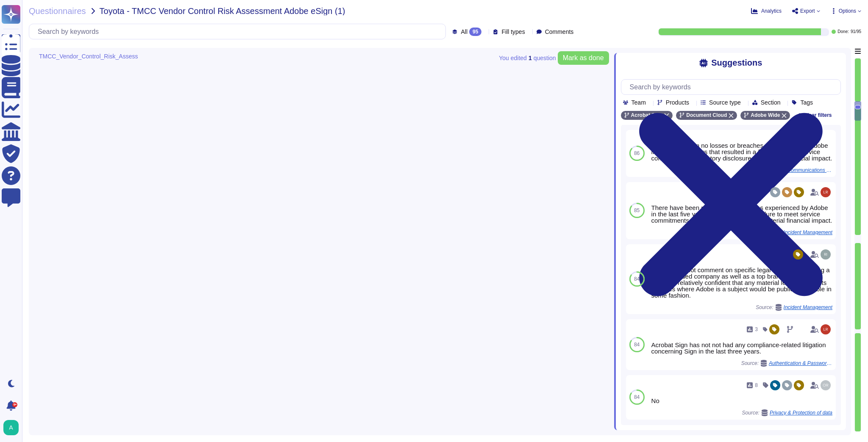 The height and width of the screenshot is (442, 868). I want to click on span: 8, so click(756, 385).